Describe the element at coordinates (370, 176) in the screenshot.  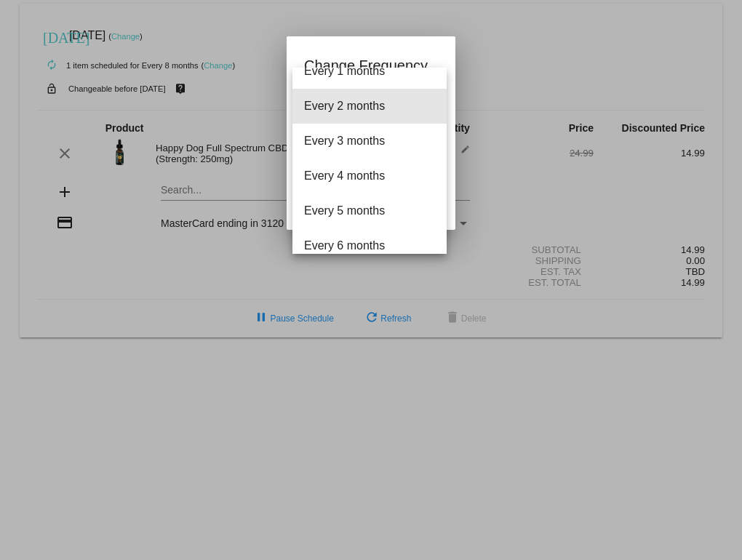
I see `span: Every 4 months` at that location.